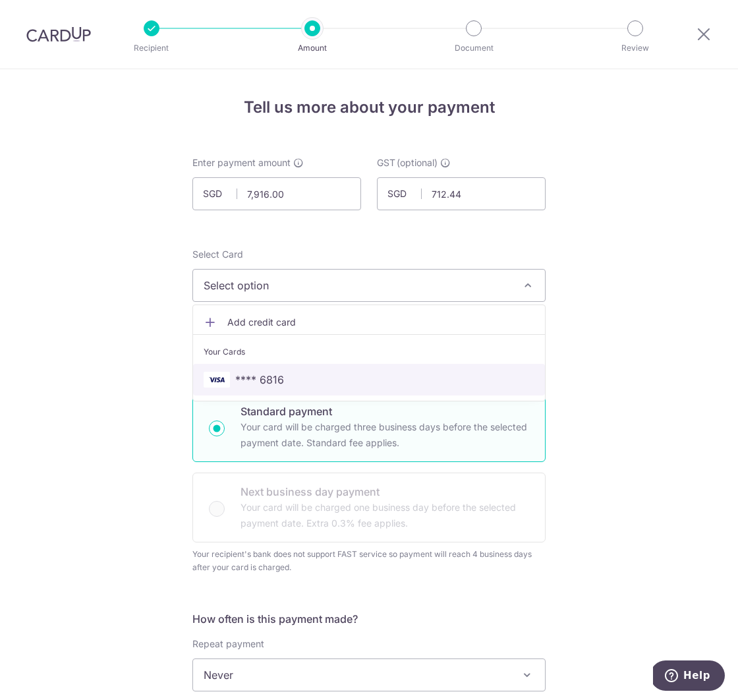 Image resolution: width=738 pixels, height=700 pixels. What do you see at coordinates (385, 435) in the screenshot?
I see `p: Your card will be charged three business days before the selected payment date. Standard fee appl...` at bounding box center [385, 435].